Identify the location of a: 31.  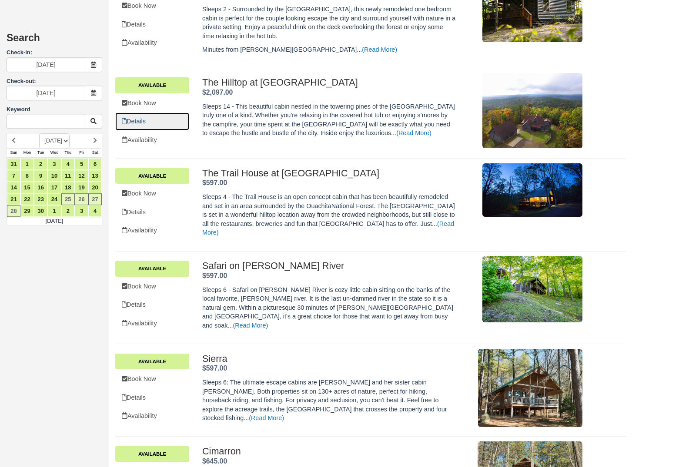
(13, 164).